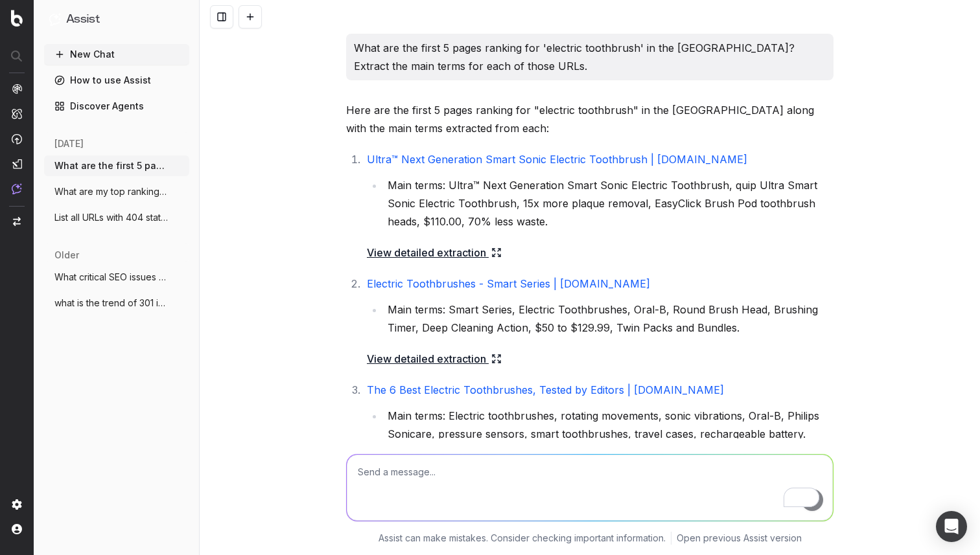 This screenshot has height=555, width=980. What do you see at coordinates (111, 303) in the screenshot?
I see `span: what is the trend of 301 in last 3 month` at bounding box center [111, 303].